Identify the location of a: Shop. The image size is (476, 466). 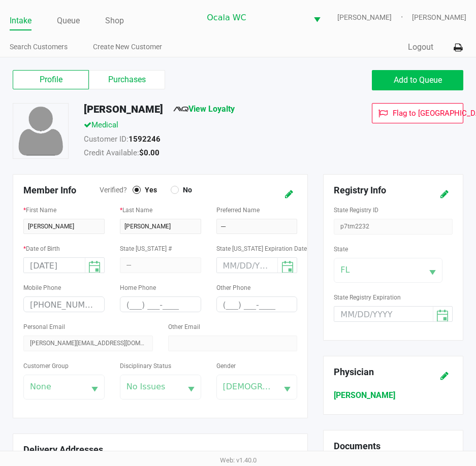
(114, 21).